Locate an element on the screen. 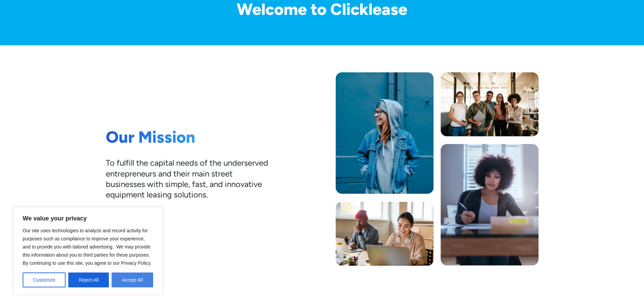 The width and height of the screenshot is (644, 308). h1: Welcome to Clicklease is located at coordinates (322, 9).